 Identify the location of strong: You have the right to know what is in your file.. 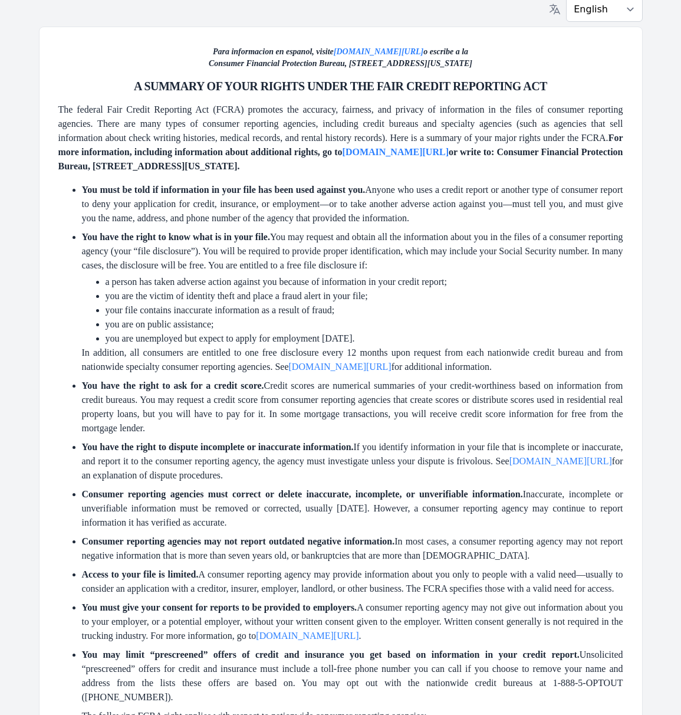
(176, 236).